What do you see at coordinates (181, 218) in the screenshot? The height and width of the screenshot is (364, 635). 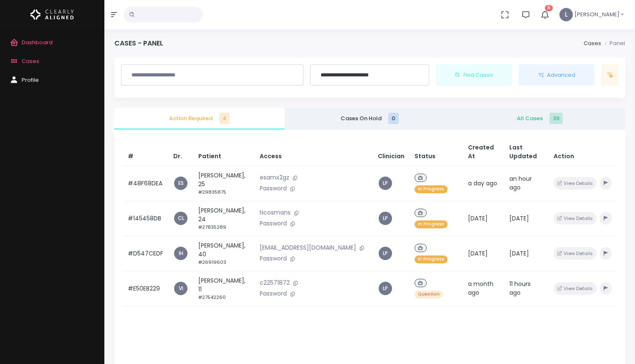 I see `a: CL` at bounding box center [181, 218].